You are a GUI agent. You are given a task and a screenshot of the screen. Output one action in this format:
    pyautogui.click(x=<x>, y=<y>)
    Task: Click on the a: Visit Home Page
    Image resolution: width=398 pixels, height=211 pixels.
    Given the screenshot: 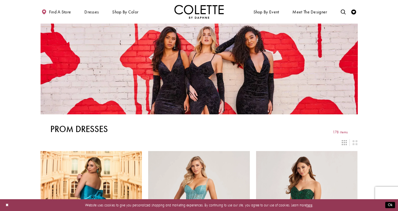 What is the action you would take?
    pyautogui.click(x=199, y=12)
    